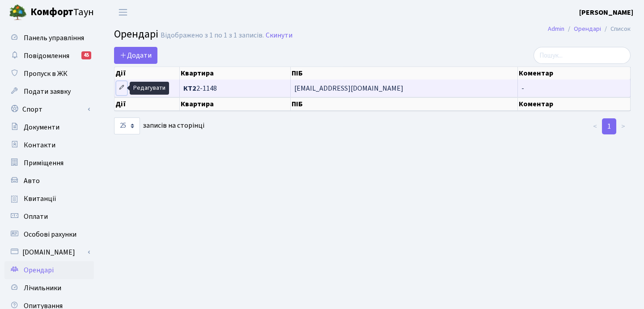  I want to click on nav: breadcrumb, so click(589, 30).